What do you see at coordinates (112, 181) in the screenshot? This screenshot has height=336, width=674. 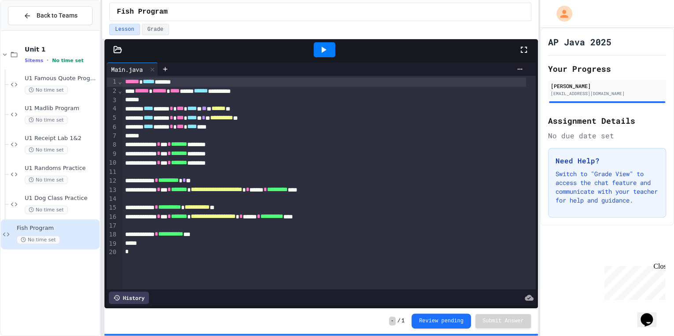 I see `div: 12` at bounding box center [112, 181].